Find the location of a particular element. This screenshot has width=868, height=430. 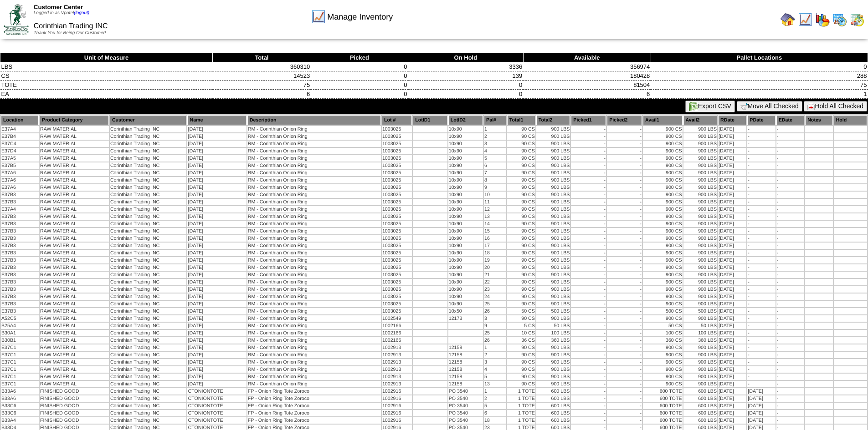

td: 3 is located at coordinates (495, 144).